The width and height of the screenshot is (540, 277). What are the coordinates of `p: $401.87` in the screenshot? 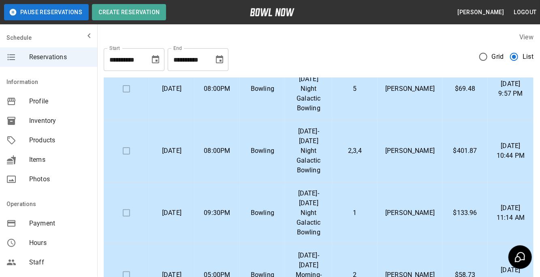 It's located at (465, 151).